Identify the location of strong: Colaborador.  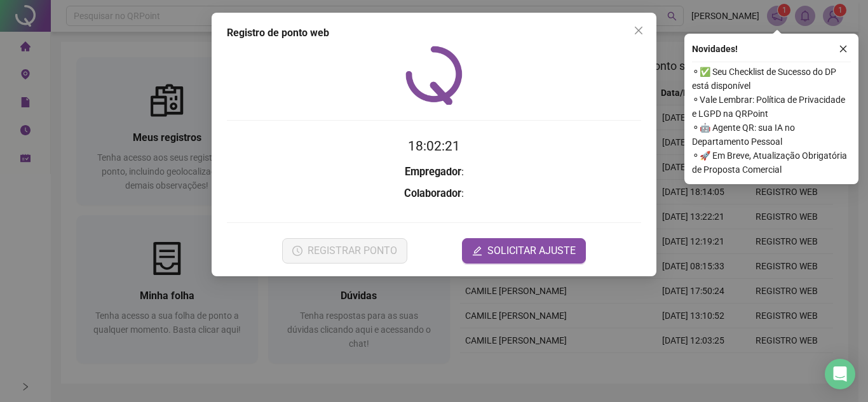
(433, 193).